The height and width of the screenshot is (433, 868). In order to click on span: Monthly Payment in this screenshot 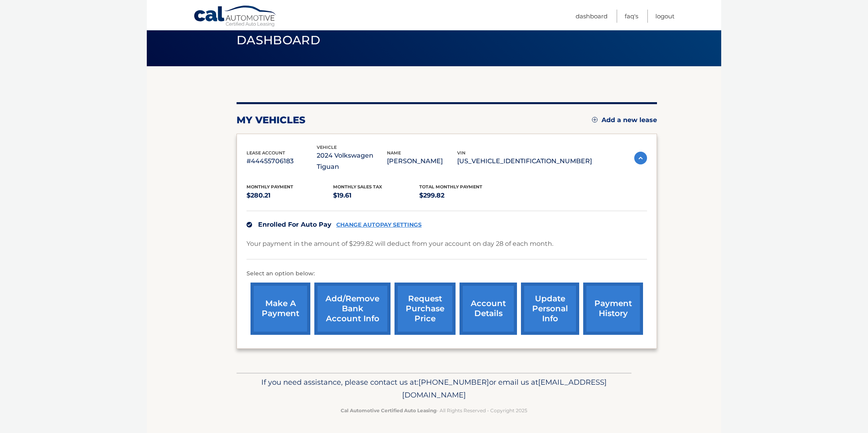, I will do `click(270, 187)`.